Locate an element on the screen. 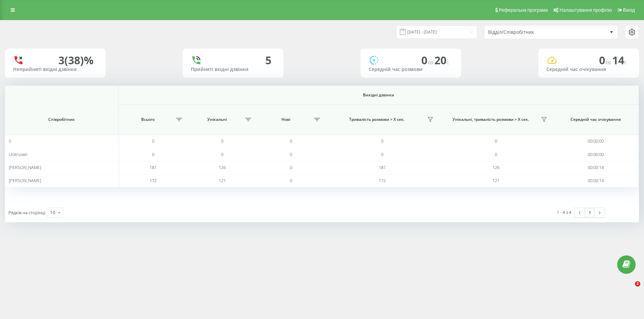 The image size is (644, 319). div: Відділ/Співробітник is located at coordinates (528, 32).